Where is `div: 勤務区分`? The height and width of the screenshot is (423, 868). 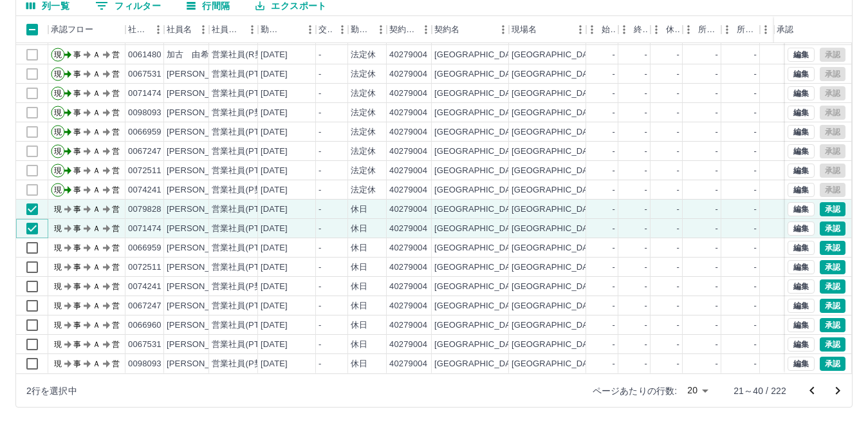 div: 勤務区分 is located at coordinates (361, 29).